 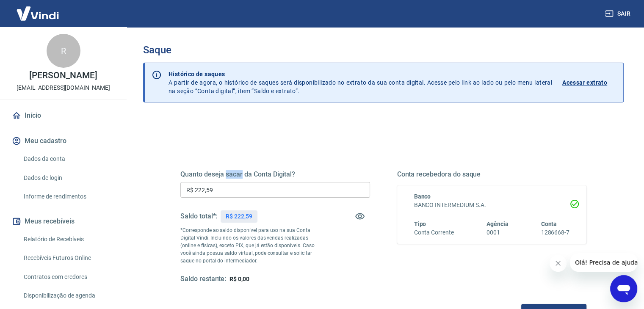 What do you see at coordinates (68, 178) in the screenshot?
I see `a: Dados de login` at bounding box center [68, 178].